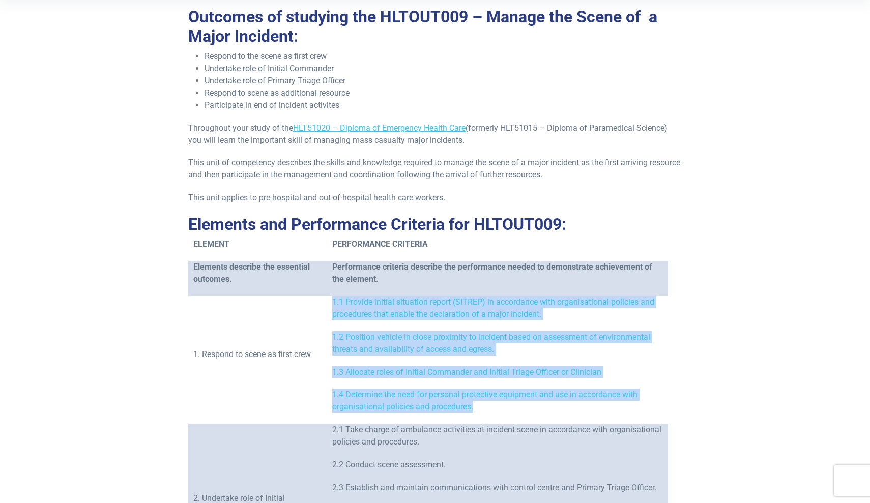  I want to click on p: This unit applies to pre-hospital and out-of-hospital health care workers., so click(435, 198).